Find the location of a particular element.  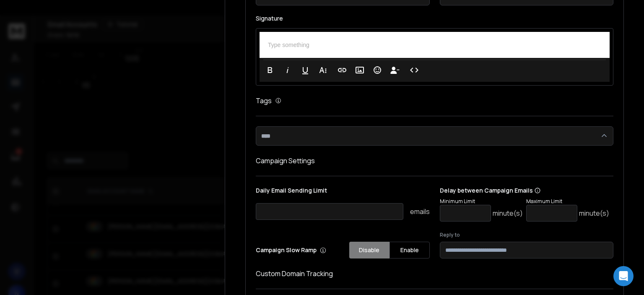

button: Insert Unsubscribe Link is located at coordinates (395, 70).